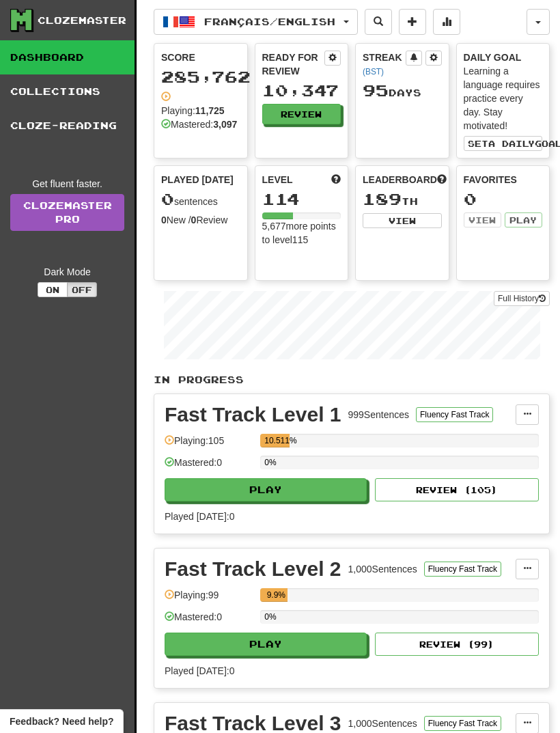  I want to click on div: Streak, so click(383, 65).